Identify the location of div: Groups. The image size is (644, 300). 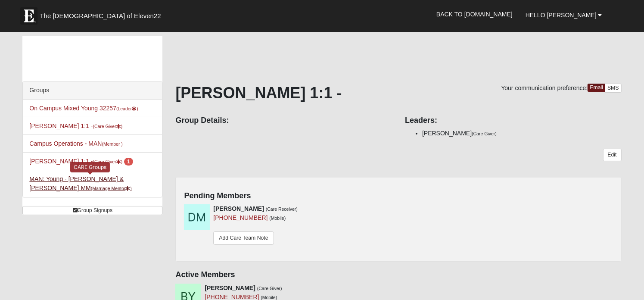
(92, 90).